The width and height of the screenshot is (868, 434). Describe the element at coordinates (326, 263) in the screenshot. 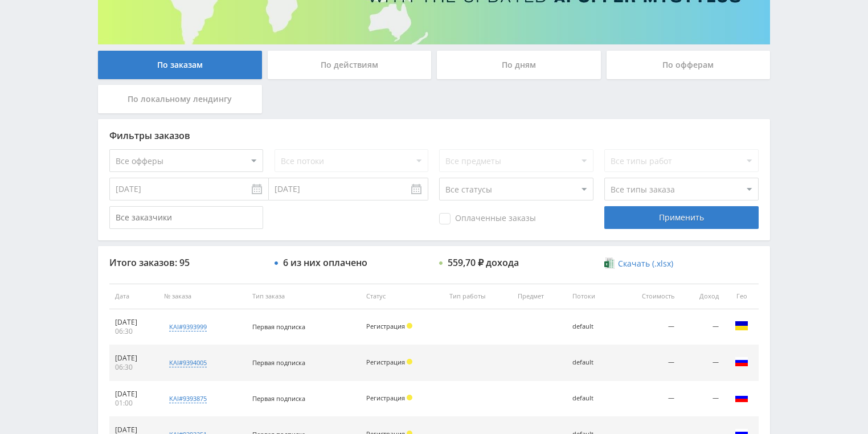

I see `div: 6 из них оплачено` at that location.